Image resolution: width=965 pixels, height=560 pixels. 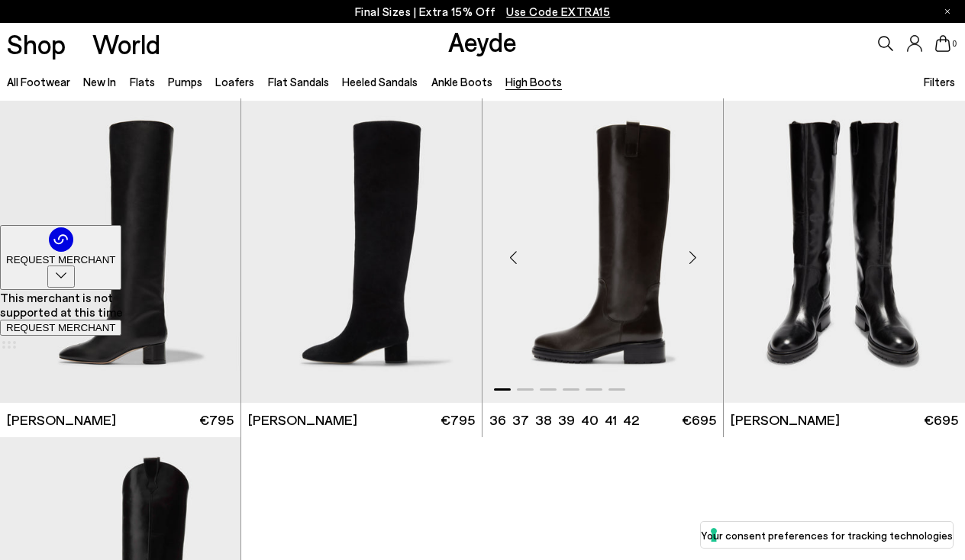 What do you see at coordinates (558, 11) in the screenshot?
I see `span: Navigate to /collections/ss25-final-sizes` at bounding box center [558, 11].